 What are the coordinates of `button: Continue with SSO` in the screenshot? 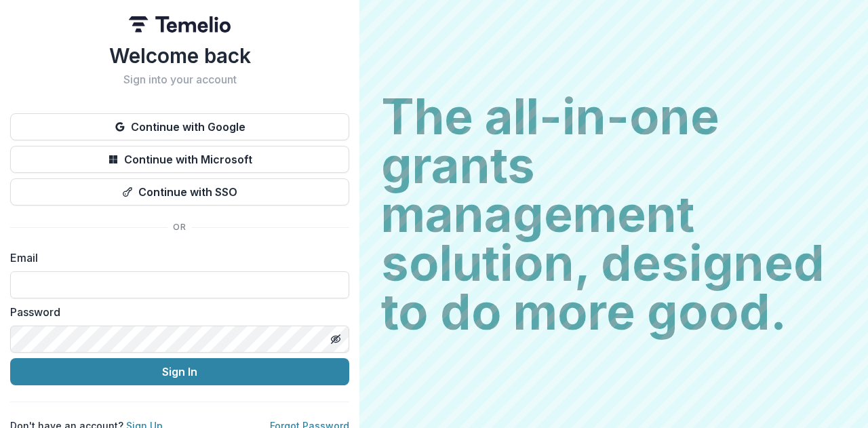 It's located at (180, 192).